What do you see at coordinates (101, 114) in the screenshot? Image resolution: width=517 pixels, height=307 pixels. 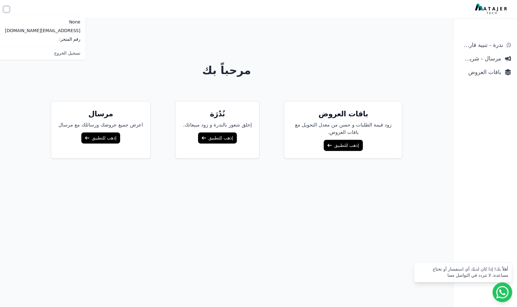 I see `h5: مرسال` at bounding box center [101, 114].